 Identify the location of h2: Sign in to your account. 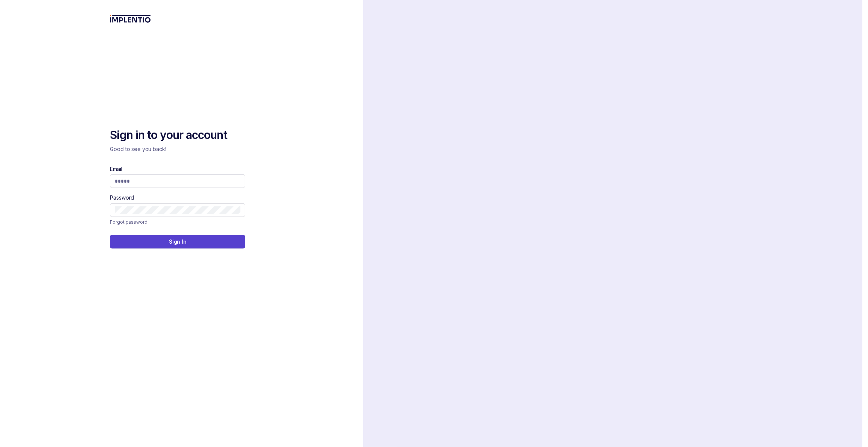
(178, 135).